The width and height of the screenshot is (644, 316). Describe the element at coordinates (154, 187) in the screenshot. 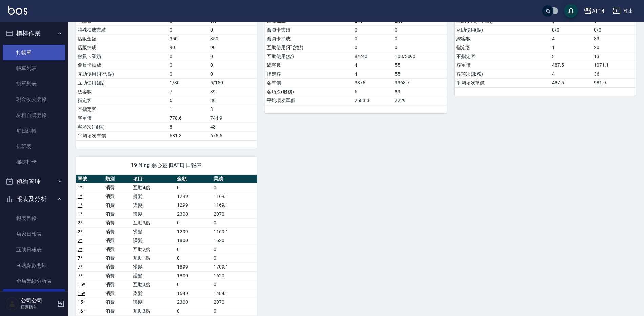

I see `td: 互助4點` at that location.